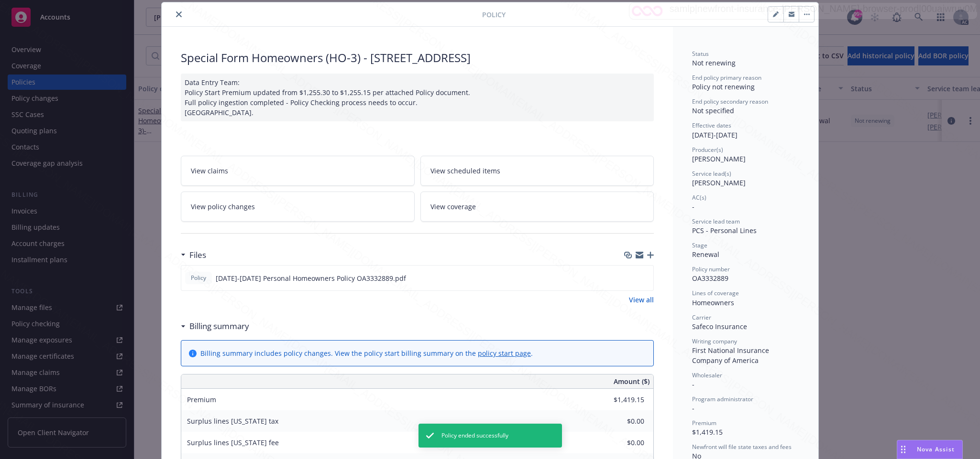 The height and width of the screenshot is (459, 980). What do you see at coordinates (209, 171) in the screenshot?
I see `span: View claims` at bounding box center [209, 171].